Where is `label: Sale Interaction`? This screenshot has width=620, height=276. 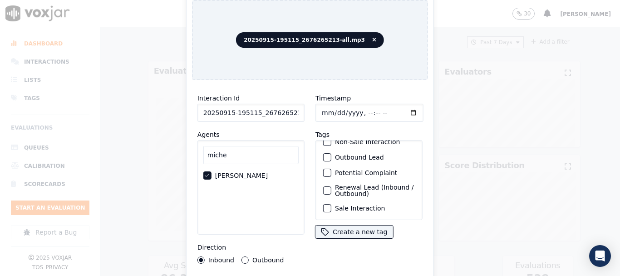
label: Sale Interaction is located at coordinates (360, 208).